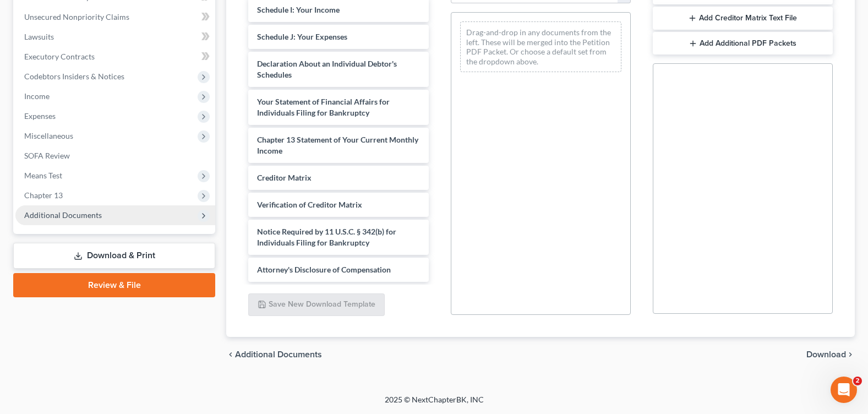 Image resolution: width=868 pixels, height=414 pixels. Describe the element at coordinates (858, 381) in the screenshot. I see `span: 2` at that location.